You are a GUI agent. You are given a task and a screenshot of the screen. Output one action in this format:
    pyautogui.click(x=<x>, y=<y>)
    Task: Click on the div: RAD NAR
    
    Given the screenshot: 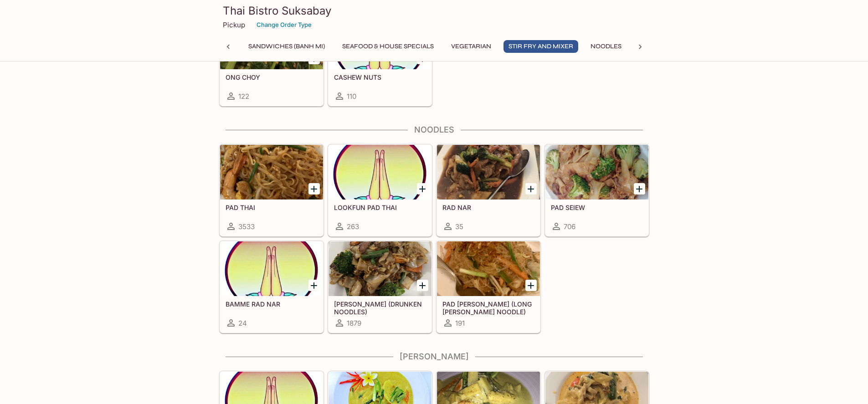 What is the action you would take?
    pyautogui.click(x=488, y=172)
    